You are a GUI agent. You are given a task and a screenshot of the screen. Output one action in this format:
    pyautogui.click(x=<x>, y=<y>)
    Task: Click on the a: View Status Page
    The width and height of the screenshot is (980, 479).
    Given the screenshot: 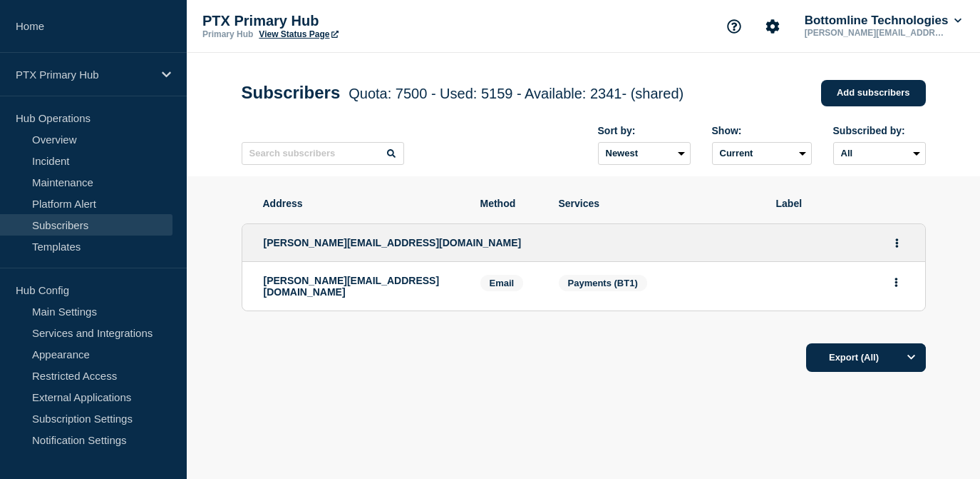 What is the action you would take?
    pyautogui.click(x=298, y=34)
    